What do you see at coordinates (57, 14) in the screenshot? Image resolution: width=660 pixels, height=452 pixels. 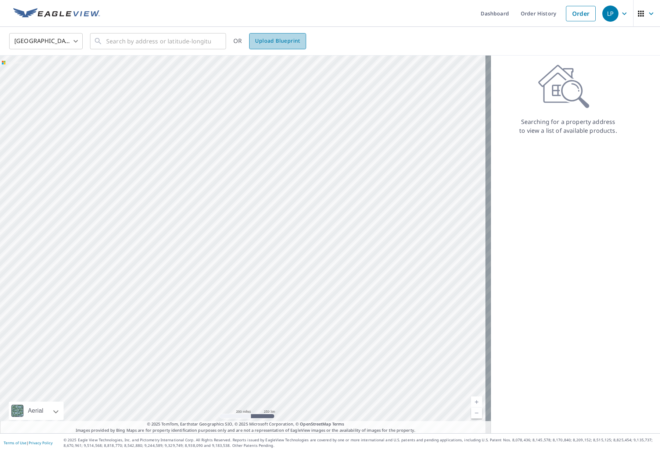 I see `img: EV Logo` at bounding box center [57, 14].